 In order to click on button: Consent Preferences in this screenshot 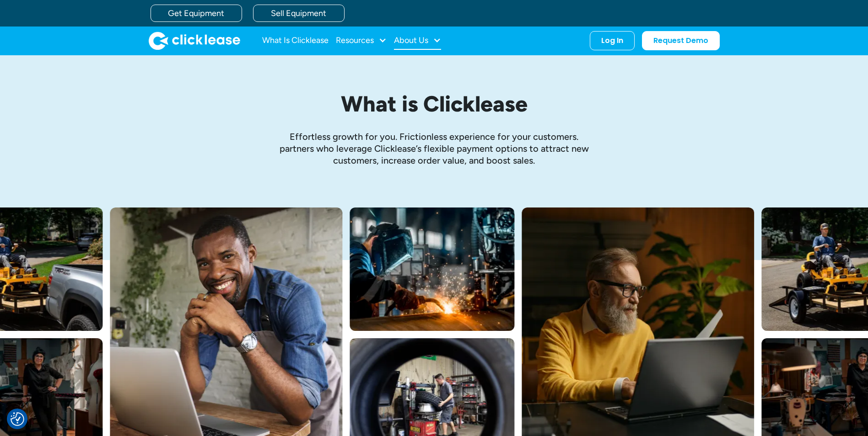, I will do `click(17, 420)`.